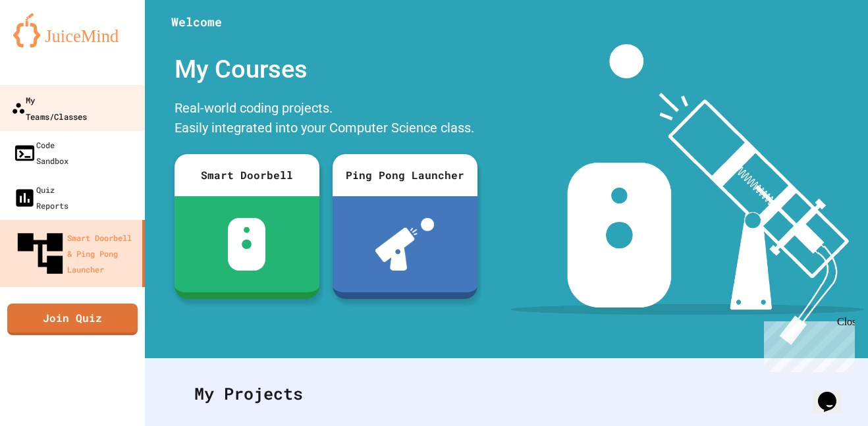  Describe the element at coordinates (405, 244) in the screenshot. I see `img: ppl-with-ball.png` at that location.